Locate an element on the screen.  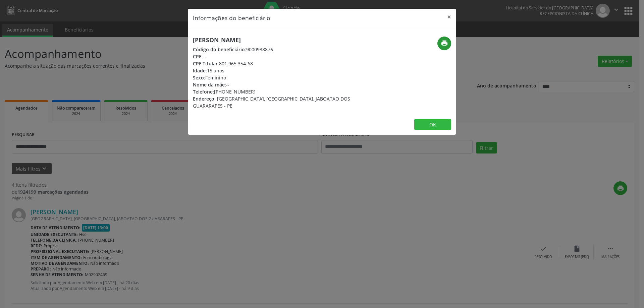
i: print is located at coordinates (445, 43).